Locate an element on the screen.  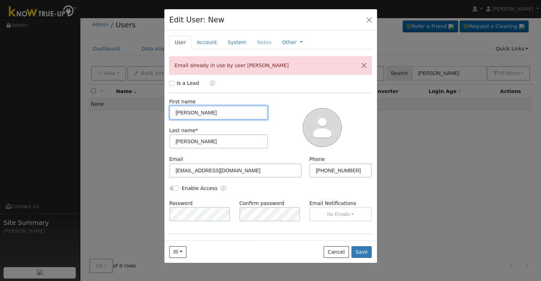
h4: Edit User: New is located at coordinates (197, 20).